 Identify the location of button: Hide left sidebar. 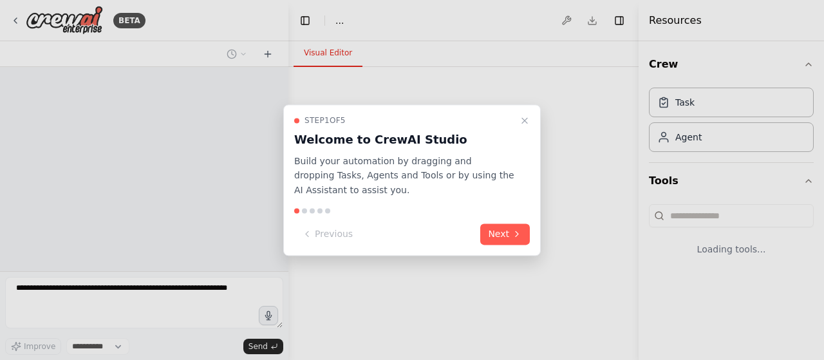
(305, 21).